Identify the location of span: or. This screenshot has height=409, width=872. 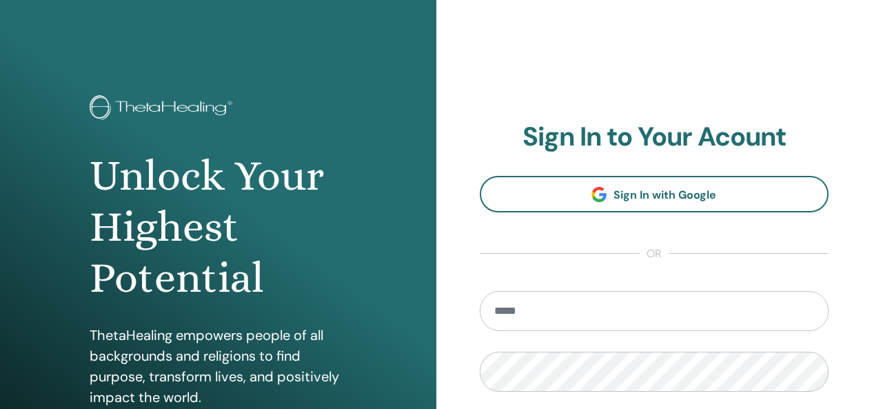
(654, 254).